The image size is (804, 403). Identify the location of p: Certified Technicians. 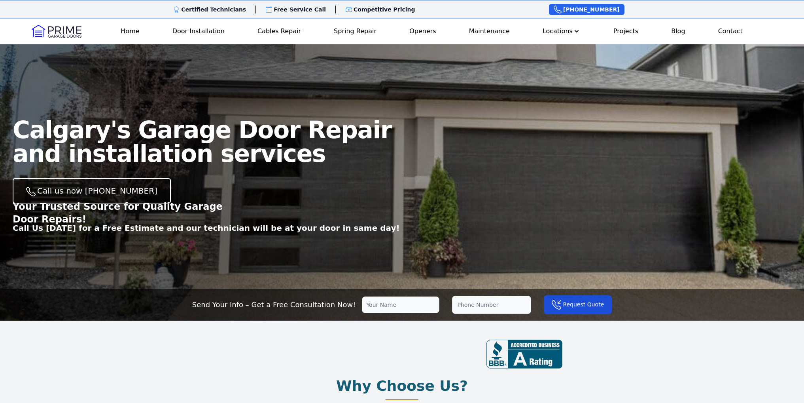
(214, 9).